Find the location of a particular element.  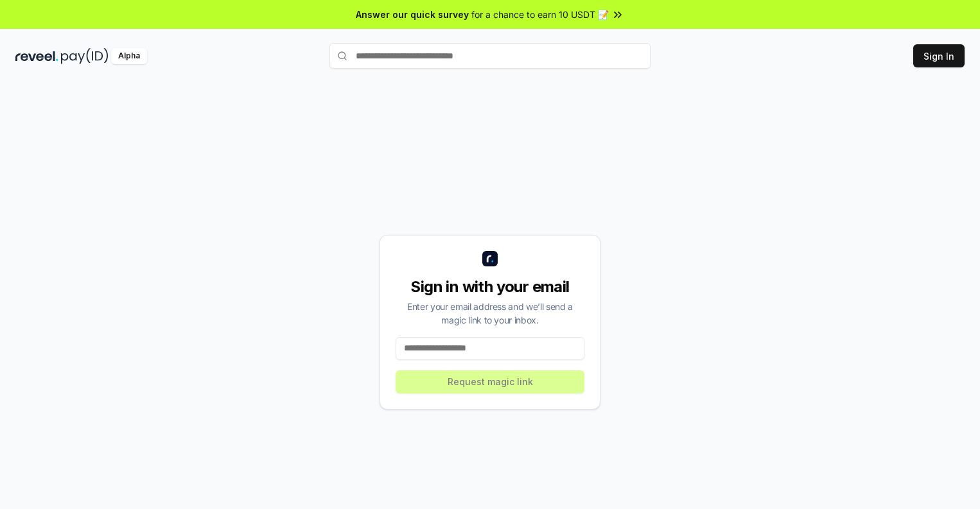

img: reveel_dark is located at coordinates (37, 56).